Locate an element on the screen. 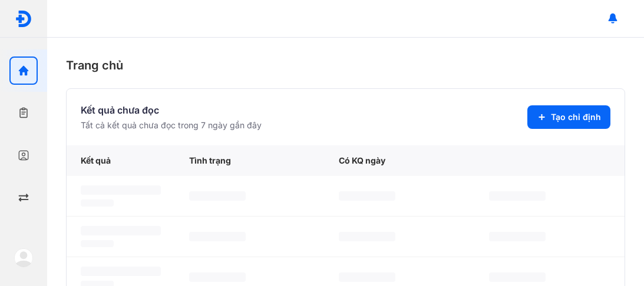 The width and height of the screenshot is (644, 286). div: Kết quả is located at coordinates (121, 160).